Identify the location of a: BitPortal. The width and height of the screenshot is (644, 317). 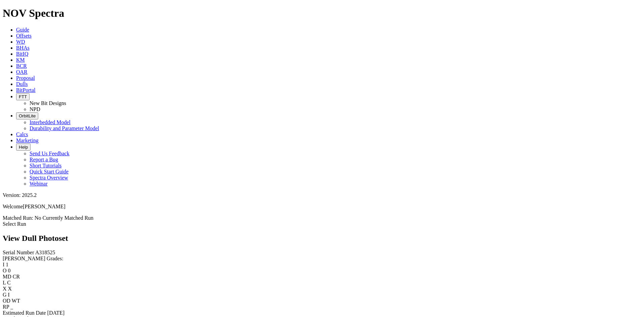
(25, 90).